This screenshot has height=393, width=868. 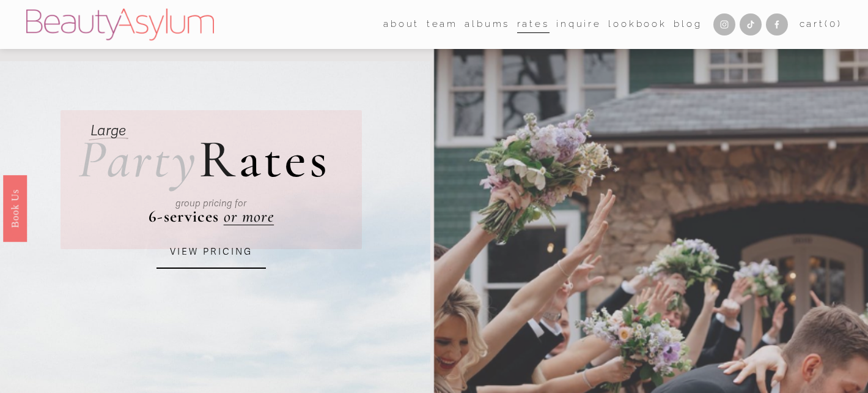 I want to click on a: 0 items in cart, so click(x=821, y=24).